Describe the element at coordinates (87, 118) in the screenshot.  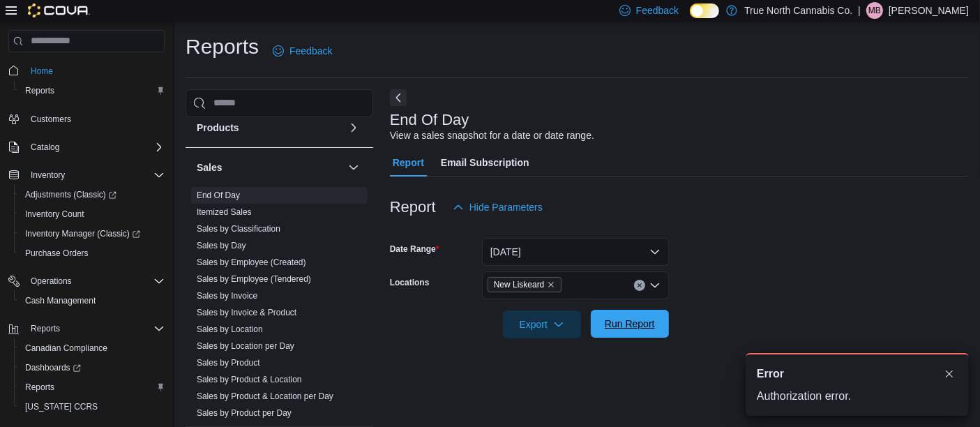
I see `button: Customers` at that location.